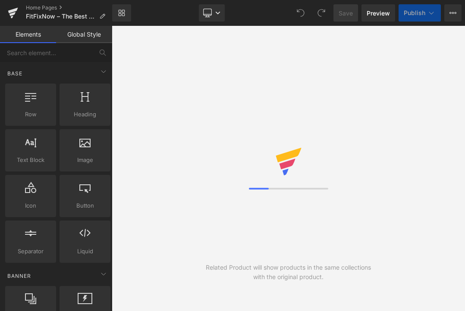 Image resolution: width=465 pixels, height=311 pixels. Describe the element at coordinates (378, 13) in the screenshot. I see `span: Preview` at that location.